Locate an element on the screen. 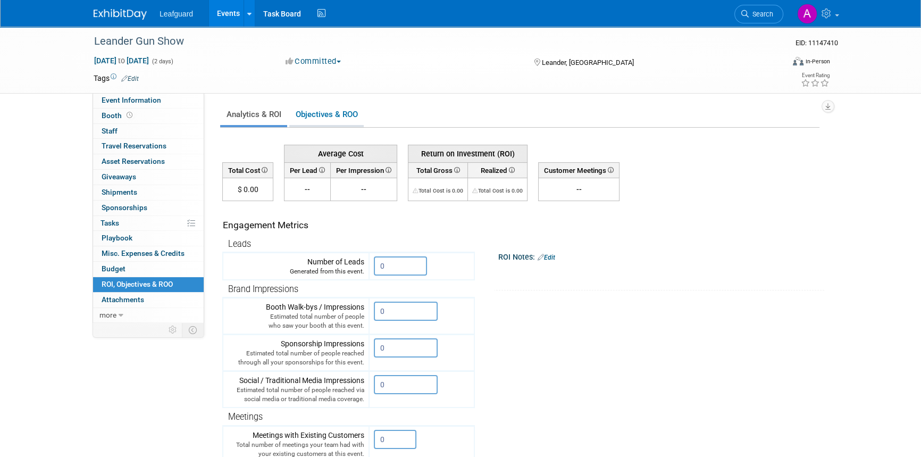 The height and width of the screenshot is (457, 921). a: Booth is located at coordinates (148, 116).